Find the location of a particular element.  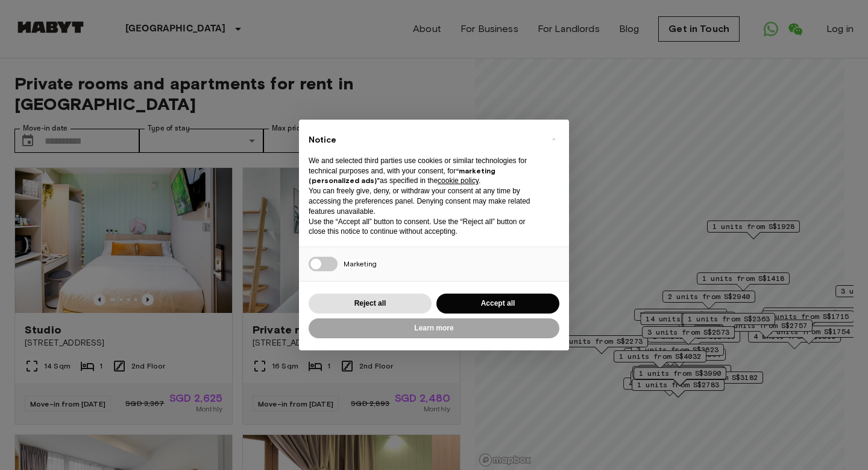

p: We and selected third parties use cookies or similar technologies for technical purposes and, wit... is located at coordinates (425, 171).